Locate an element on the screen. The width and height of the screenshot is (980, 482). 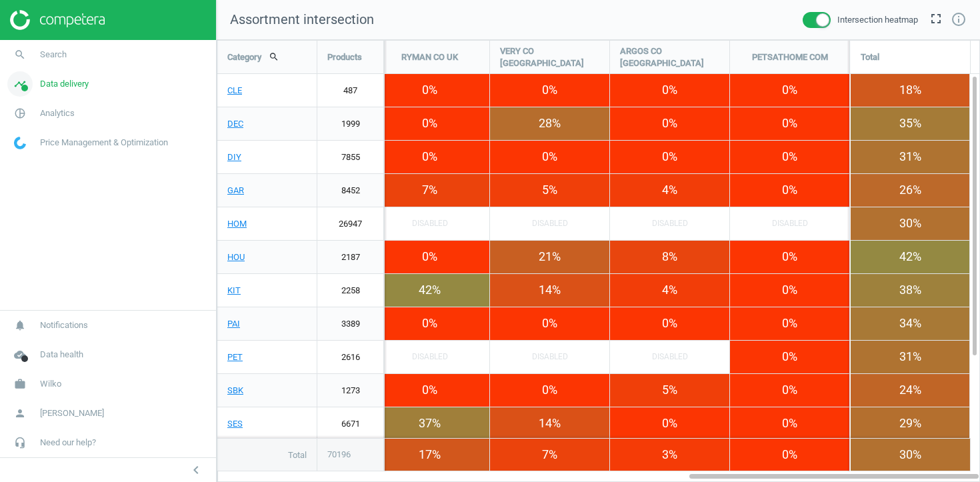
button: search is located at coordinates (274, 57).